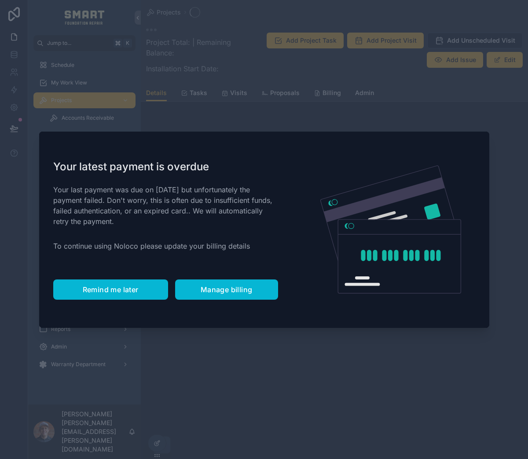 This screenshot has height=459, width=528. I want to click on img: Credit card illustration, so click(391, 230).